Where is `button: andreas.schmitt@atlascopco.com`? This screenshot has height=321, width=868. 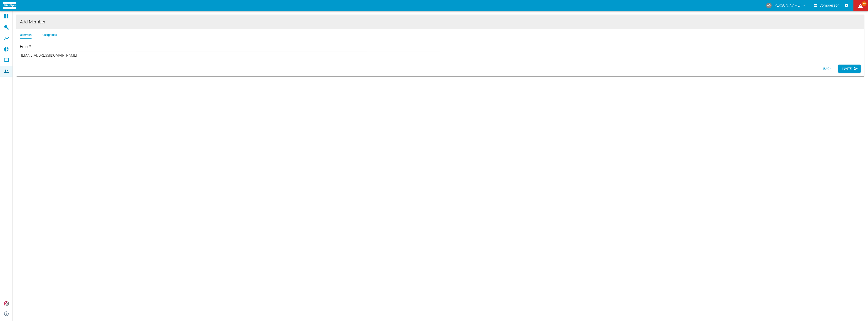
button: andreas.schmitt@atlascopco.com is located at coordinates (786, 5).